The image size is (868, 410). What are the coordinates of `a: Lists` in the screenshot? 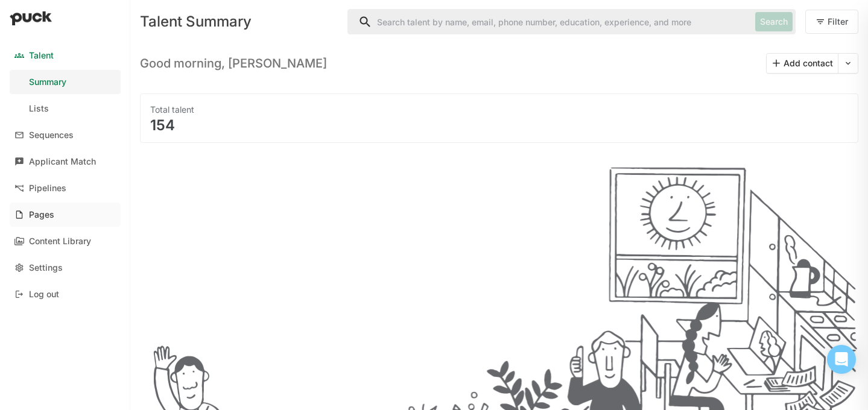 It's located at (65, 108).